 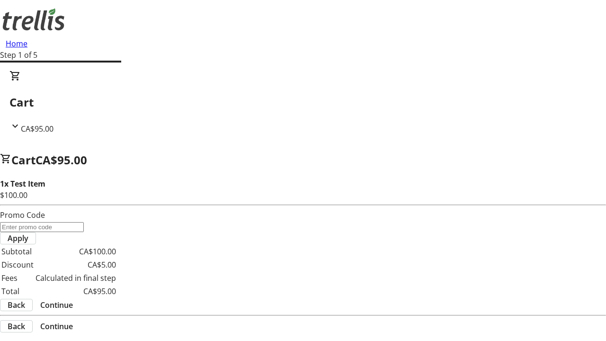 I want to click on td: Fees, so click(x=18, y=278).